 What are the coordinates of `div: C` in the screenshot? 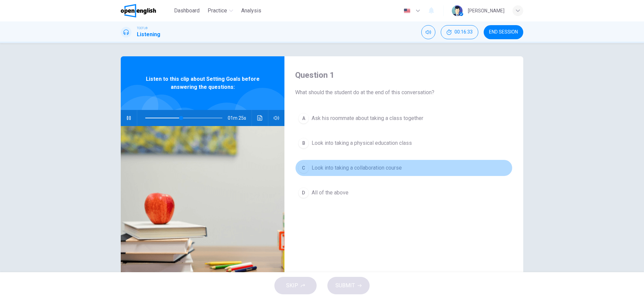 It's located at (304, 168).